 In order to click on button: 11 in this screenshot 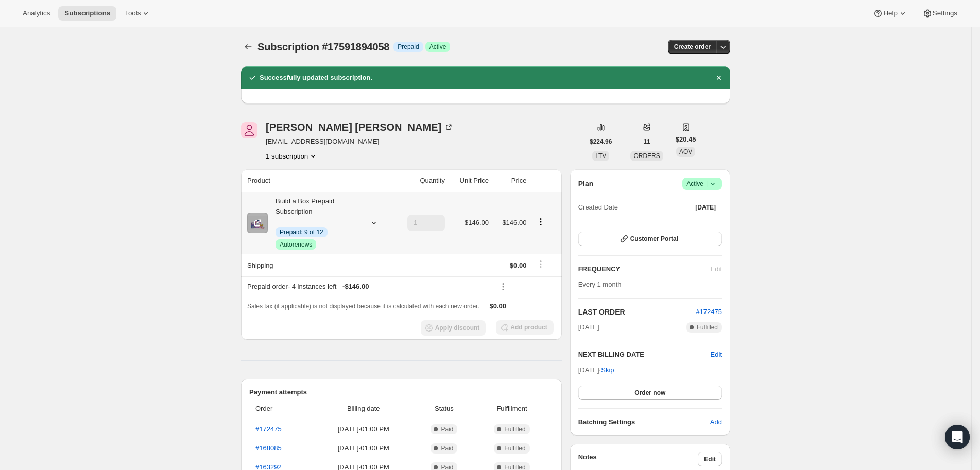, I will do `click(646, 142)`.